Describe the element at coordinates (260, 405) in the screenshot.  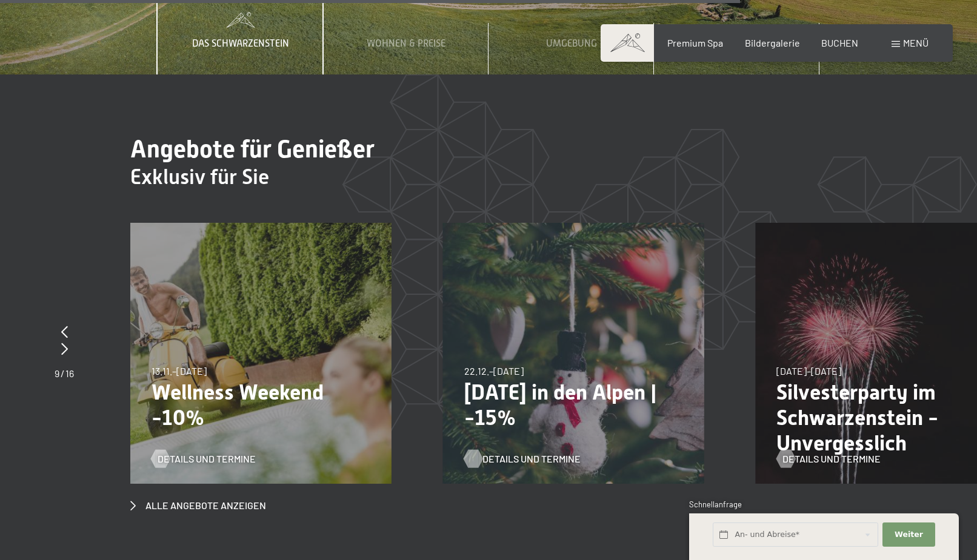
I see `p: Wellness Weekend -10%` at that location.